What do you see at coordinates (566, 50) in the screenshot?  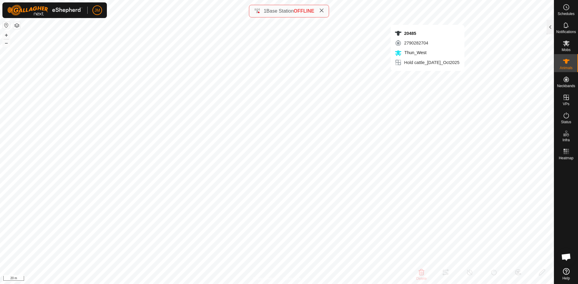 I see `span: Mobs` at bounding box center [566, 50].